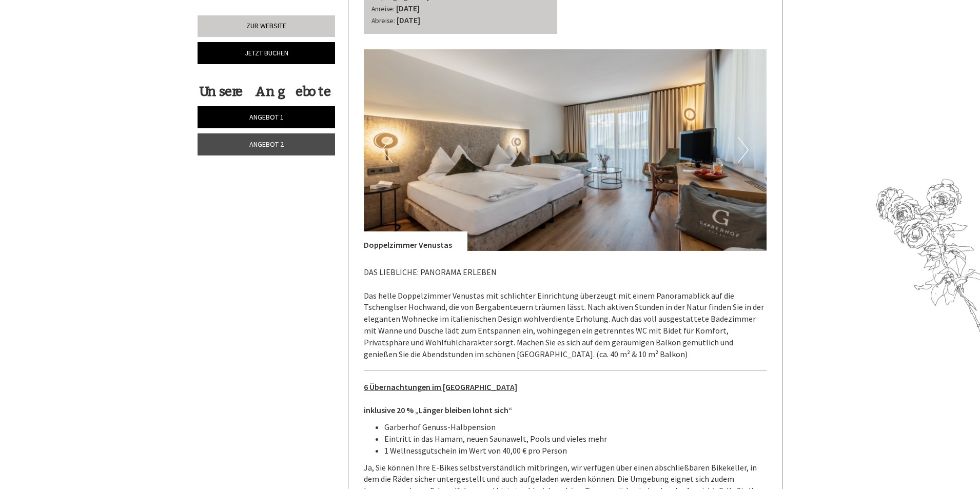 This screenshot has height=489, width=980. What do you see at coordinates (743, 150) in the screenshot?
I see `button: Next` at bounding box center [743, 150].